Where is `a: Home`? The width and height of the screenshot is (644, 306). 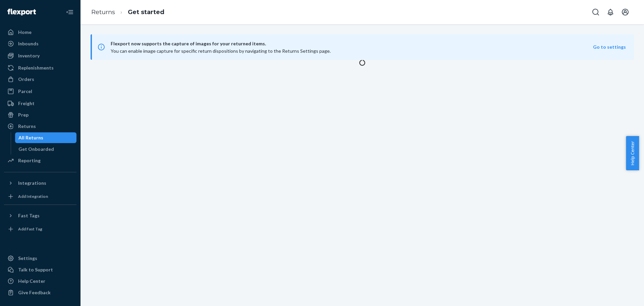 a: Home is located at coordinates (40, 32).